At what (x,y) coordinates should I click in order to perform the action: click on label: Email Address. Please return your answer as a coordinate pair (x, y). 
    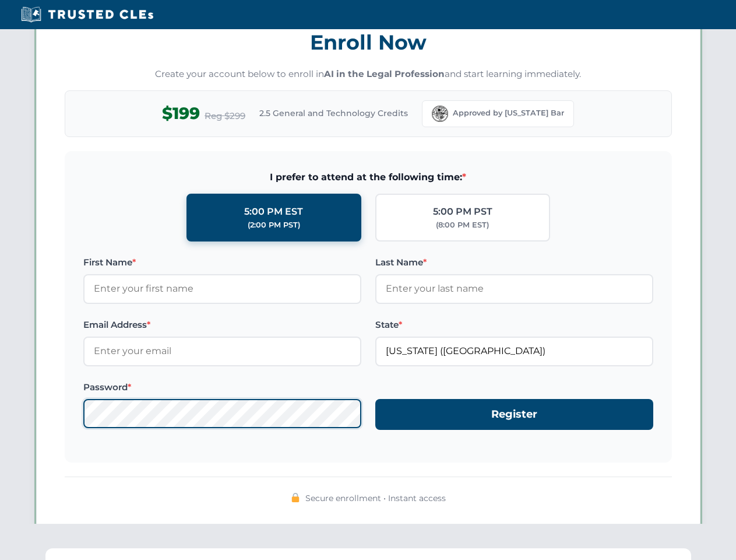
    Looking at the image, I should click on (222, 325).